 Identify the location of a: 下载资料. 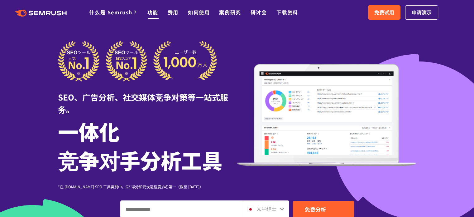
(287, 12).